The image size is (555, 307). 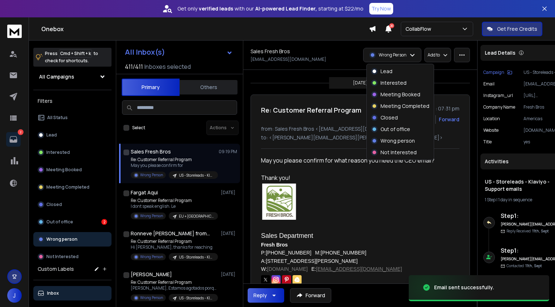 I want to click on p: Add to, so click(x=434, y=55).